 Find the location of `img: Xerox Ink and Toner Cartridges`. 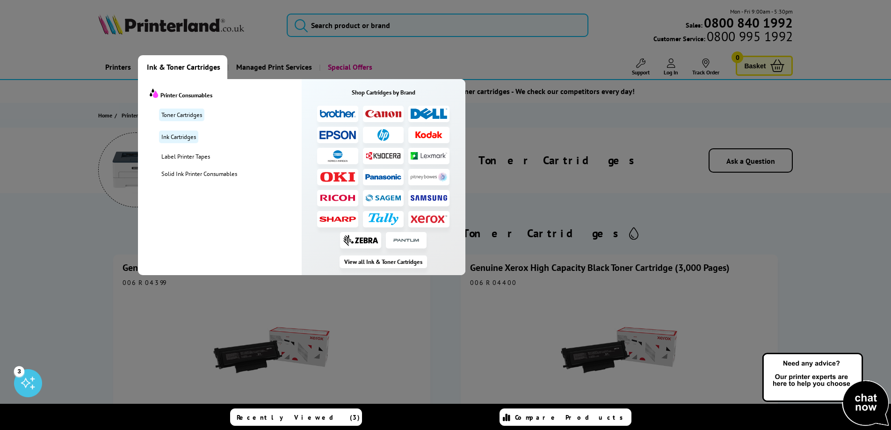

img: Xerox Ink and Toner Cartridges is located at coordinates (429, 219).